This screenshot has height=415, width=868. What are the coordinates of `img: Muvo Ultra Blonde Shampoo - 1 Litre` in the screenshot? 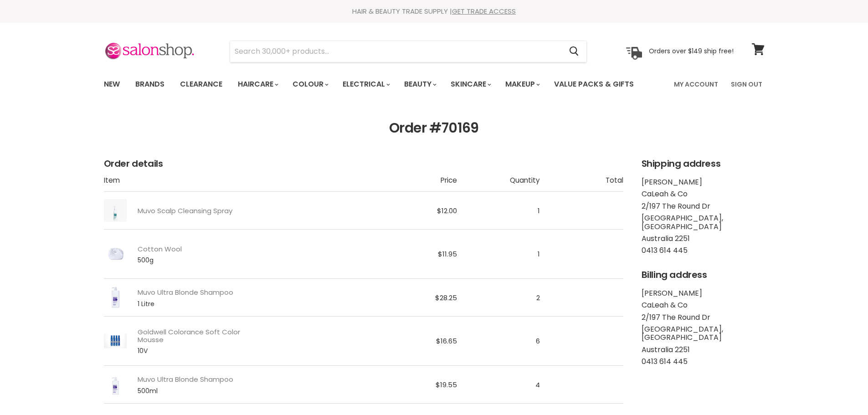 It's located at (115, 297).